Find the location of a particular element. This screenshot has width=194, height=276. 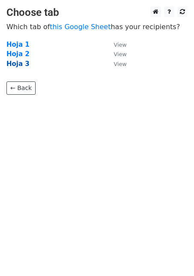

strong: Hoja 2 is located at coordinates (18, 54).